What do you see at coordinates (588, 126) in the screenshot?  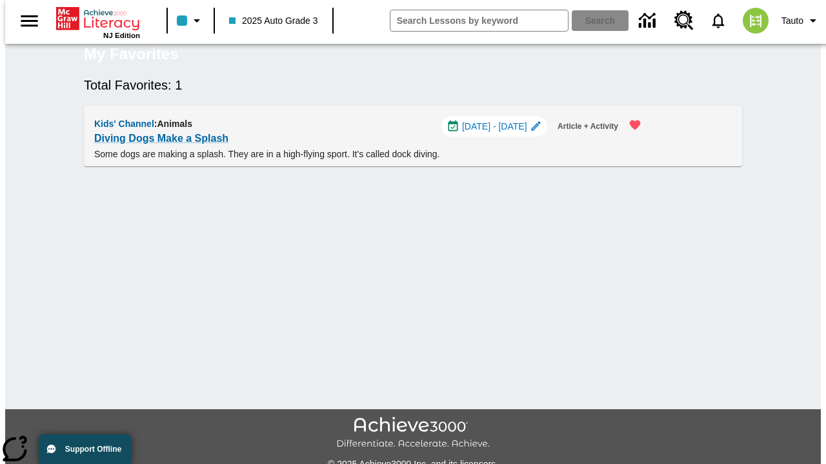 I see `button: Article + Activity` at bounding box center [588, 126].